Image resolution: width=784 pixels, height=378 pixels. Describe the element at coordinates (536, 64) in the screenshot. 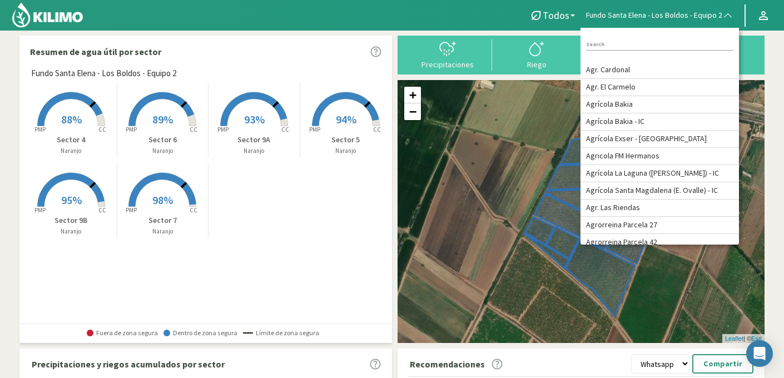

I see `div: Riego` at that location.